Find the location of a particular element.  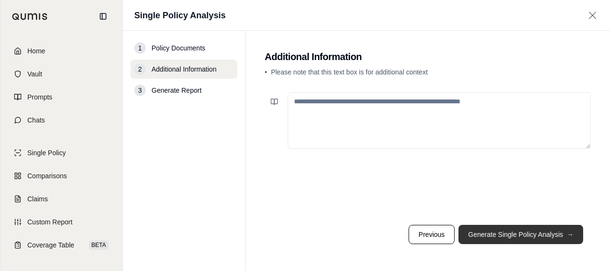

img: Qumis Logo is located at coordinates (30, 16).